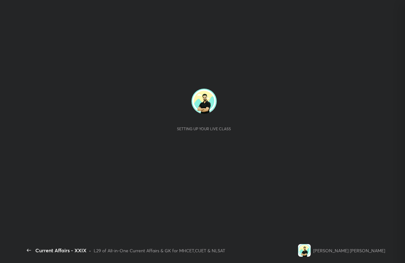  I want to click on div: Setting up your live class, so click(204, 129).